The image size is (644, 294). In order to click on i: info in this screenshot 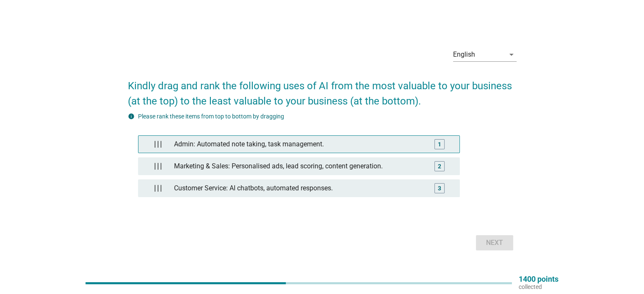, I will do `click(131, 116)`.